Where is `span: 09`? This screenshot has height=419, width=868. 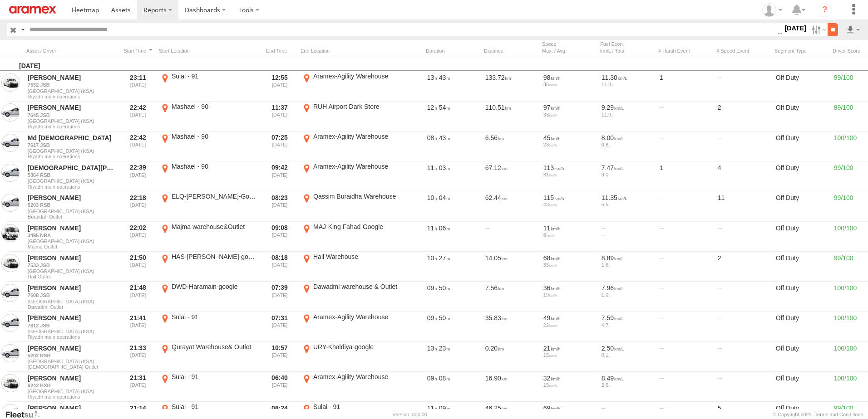 span: 09 is located at coordinates (432, 318).